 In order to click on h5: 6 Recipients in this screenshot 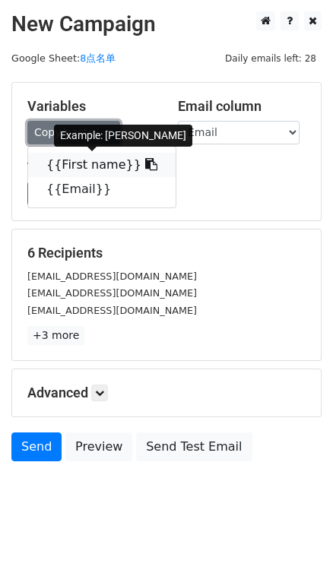, I will do `click(166, 253)`.